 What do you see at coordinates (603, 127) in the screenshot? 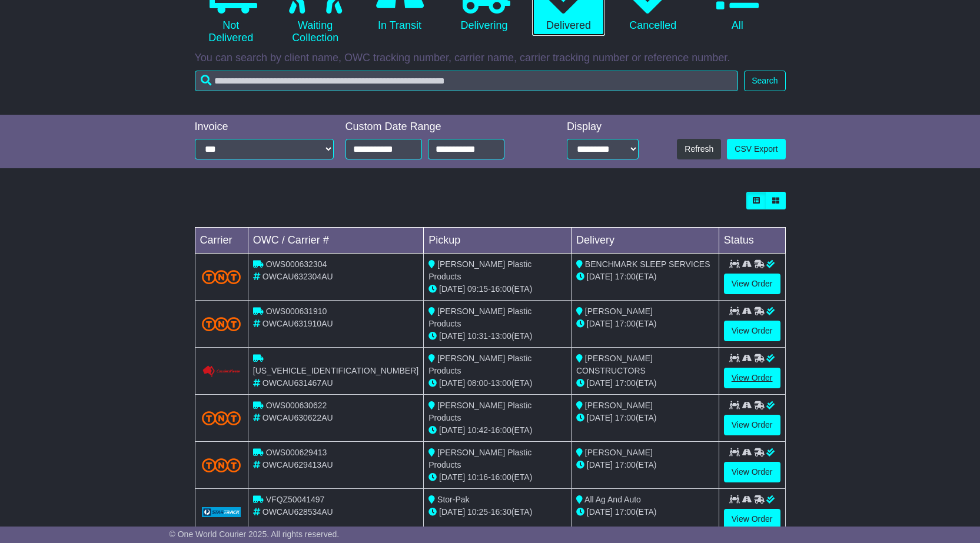
I see `div: Display` at bounding box center [603, 127].